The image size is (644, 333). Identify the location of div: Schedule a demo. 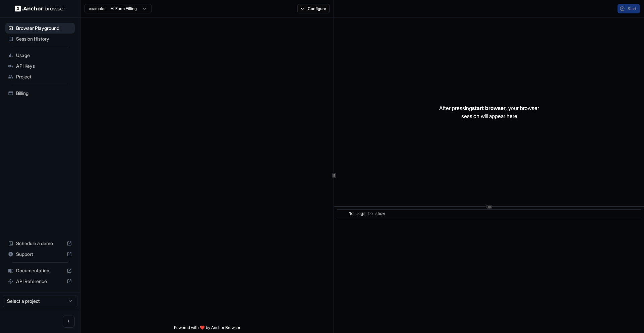
(40, 243).